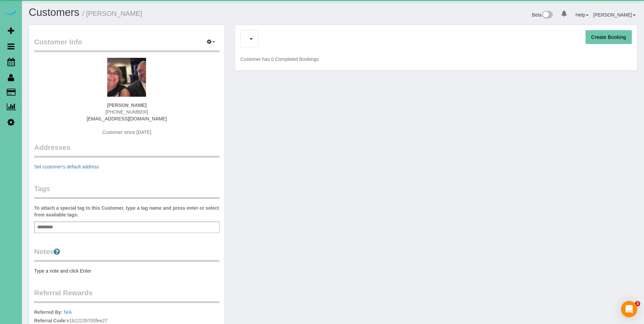 The width and height of the screenshot is (644, 324). I want to click on img: CR, so click(127, 77).